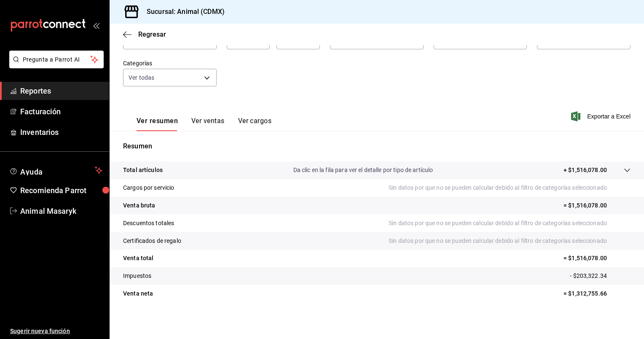 Image resolution: width=644 pixels, height=339 pixels. What do you see at coordinates (601, 276) in the screenshot?
I see `p: - $203,322.34` at bounding box center [601, 276].